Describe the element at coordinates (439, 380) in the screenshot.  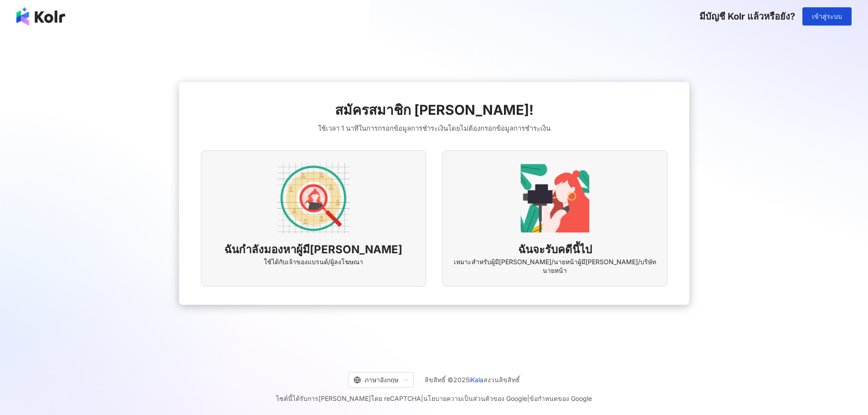
I see `font: ลิขสิทธิ์ ©` at that location.